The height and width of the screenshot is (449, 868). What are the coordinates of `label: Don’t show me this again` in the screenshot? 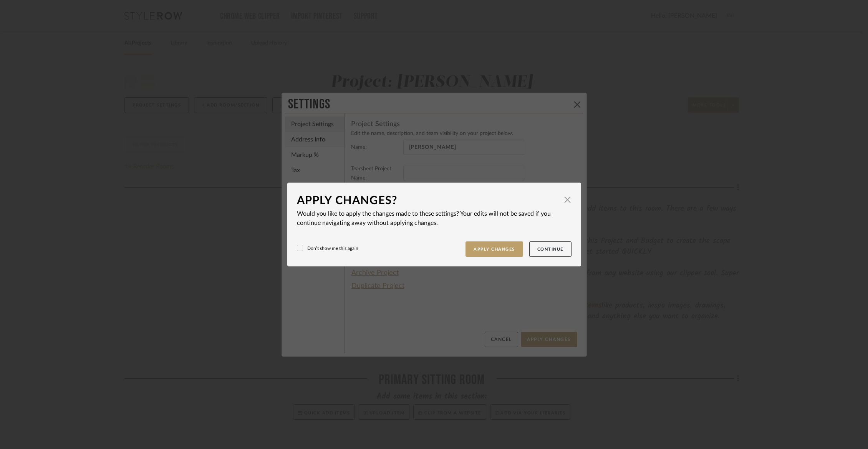 It's located at (328, 248).